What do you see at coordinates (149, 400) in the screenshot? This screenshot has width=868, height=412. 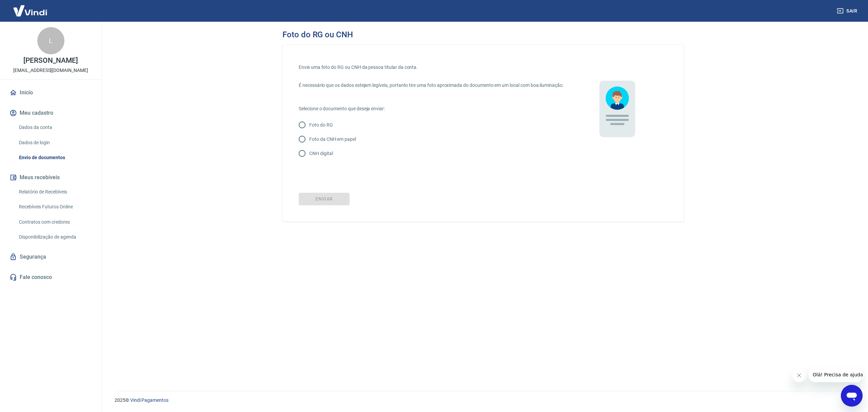 I see `a: Vindi Pagamentos` at bounding box center [149, 400].